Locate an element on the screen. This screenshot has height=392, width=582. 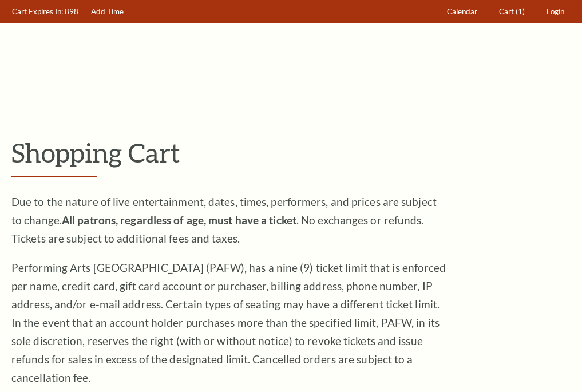
span: Login is located at coordinates (555, 11).